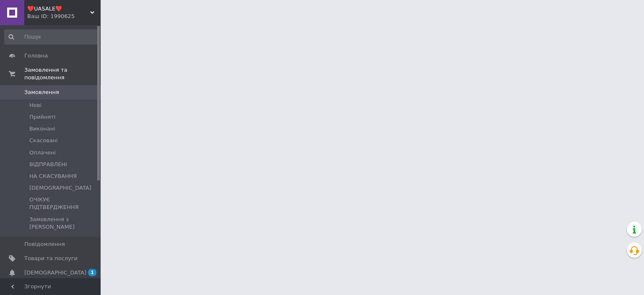  Describe the element at coordinates (36, 56) in the screenshot. I see `span: Головна` at that location.